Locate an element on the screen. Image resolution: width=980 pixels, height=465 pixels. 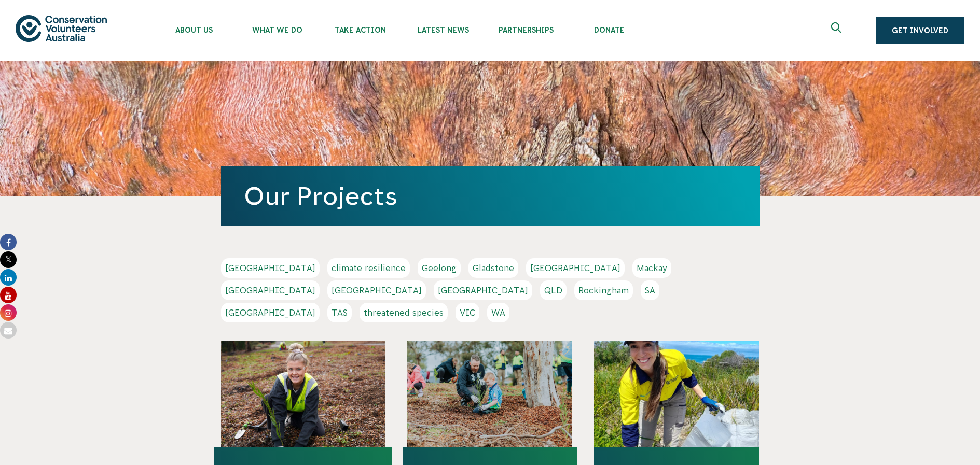
a: Our Projects is located at coordinates (320, 196).